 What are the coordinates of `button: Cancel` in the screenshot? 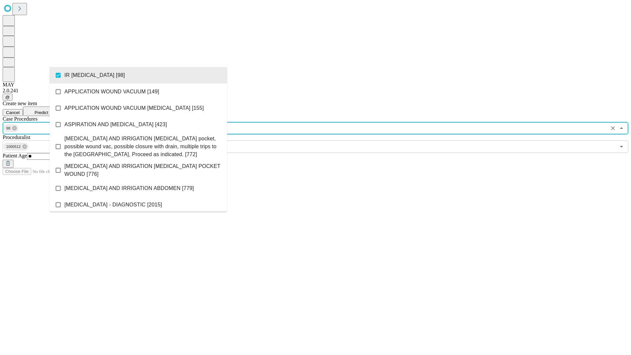 It's located at (13, 112).